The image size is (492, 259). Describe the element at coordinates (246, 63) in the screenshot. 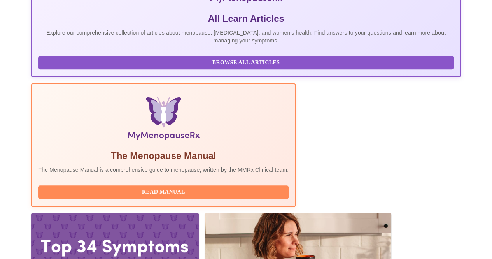

I see `span: Browse All Articles` at that location.